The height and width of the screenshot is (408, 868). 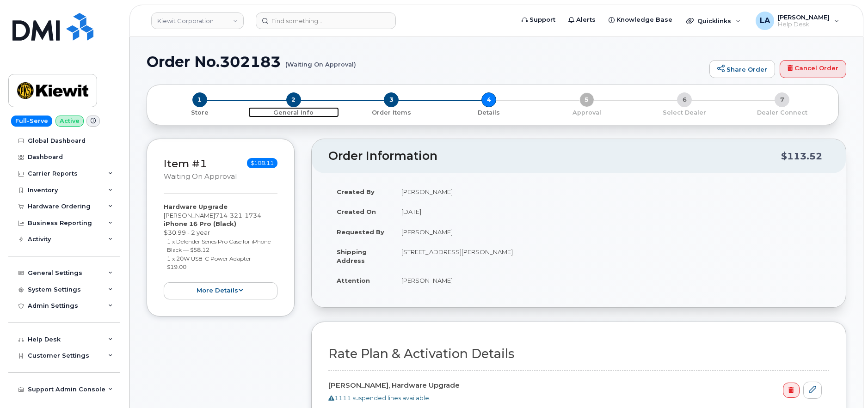 I want to click on strong: Requested By, so click(x=361, y=232).